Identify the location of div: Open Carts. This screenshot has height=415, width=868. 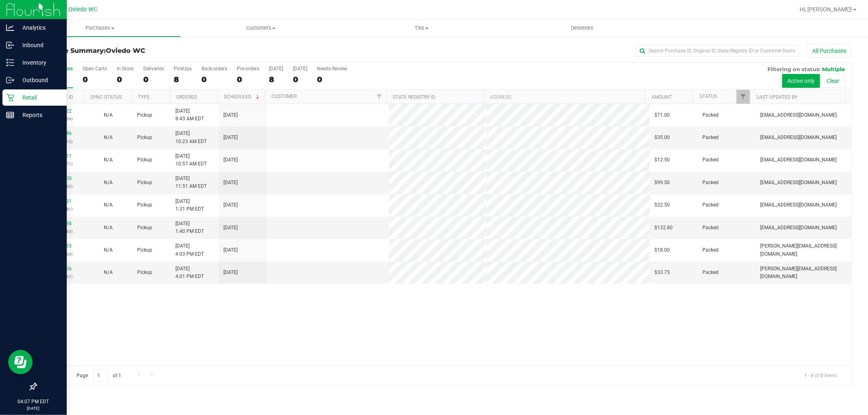
(95, 69).